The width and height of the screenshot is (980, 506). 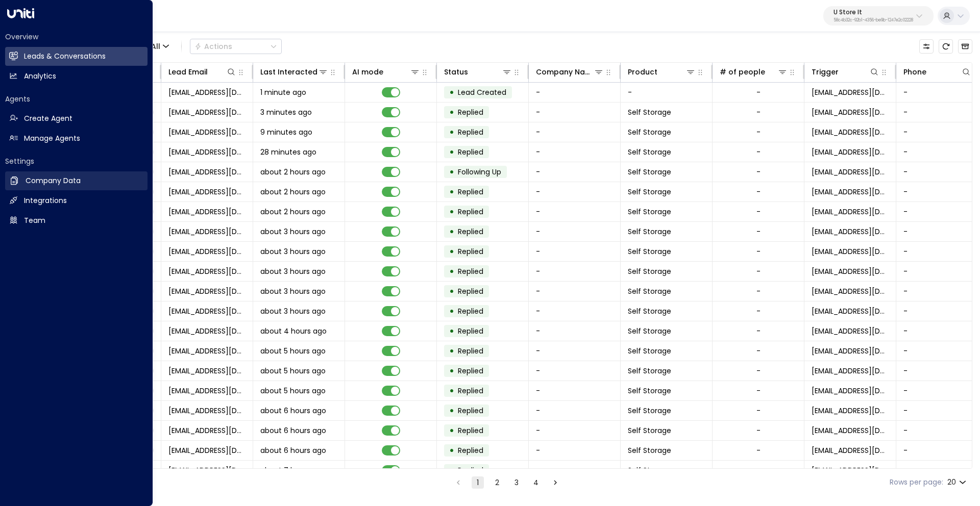 I want to click on span: lfcairo@gmail.com, so click(x=207, y=292).